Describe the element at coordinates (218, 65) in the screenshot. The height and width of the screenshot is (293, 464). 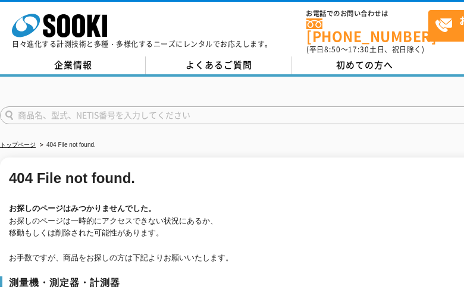
I see `a: よくあるご質問` at that location.